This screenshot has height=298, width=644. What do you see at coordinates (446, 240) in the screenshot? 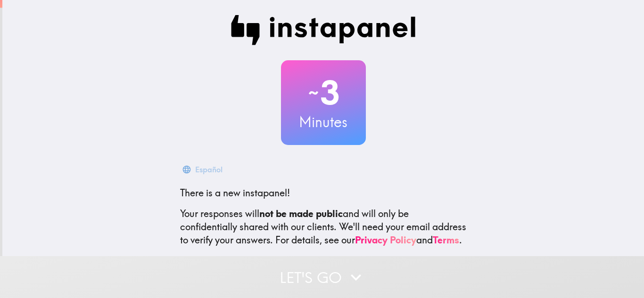
I see `a: Terms` at bounding box center [446, 240].